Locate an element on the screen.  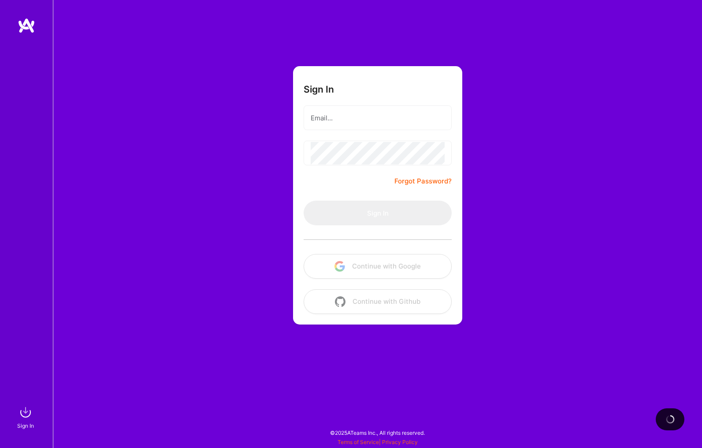
a: Forgot Password? is located at coordinates (423, 181).